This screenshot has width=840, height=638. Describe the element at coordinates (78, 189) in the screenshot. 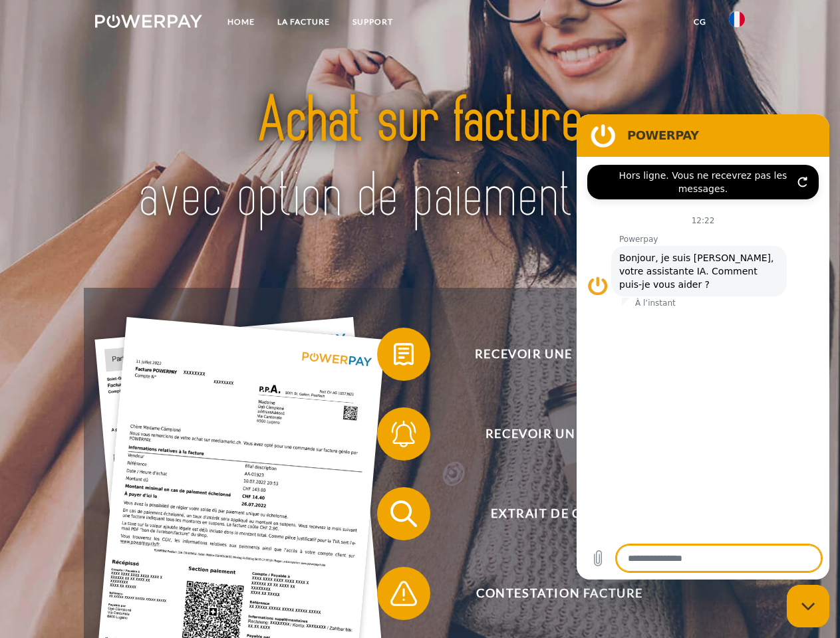

I see `p: À l’instant` at that location.